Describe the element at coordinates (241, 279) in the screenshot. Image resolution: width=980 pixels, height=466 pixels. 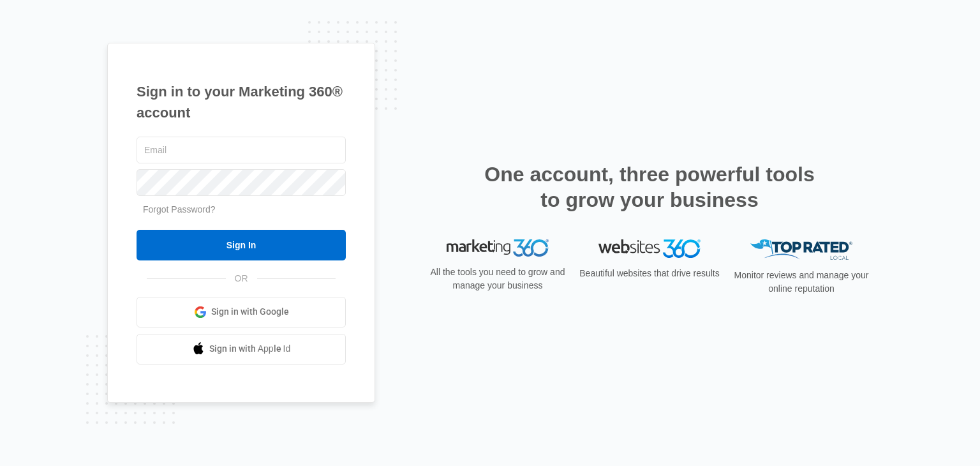
I see `span: OR` at that location.